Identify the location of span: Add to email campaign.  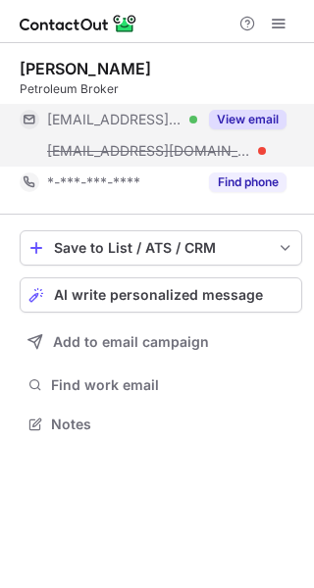
(130, 342).